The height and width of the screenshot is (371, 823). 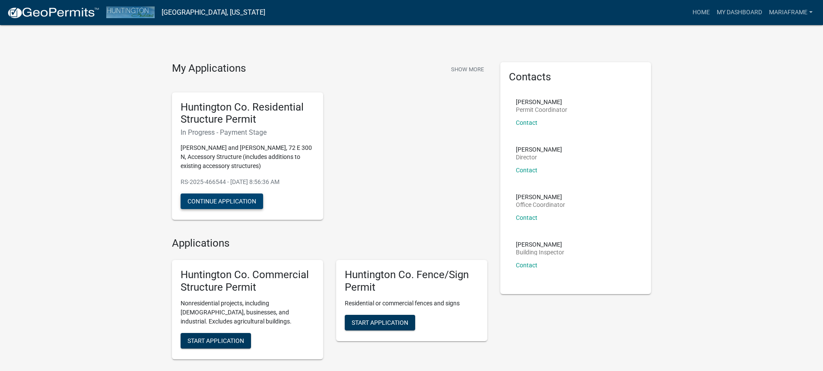 I want to click on p: Residential or commercial fences and signs, so click(x=412, y=303).